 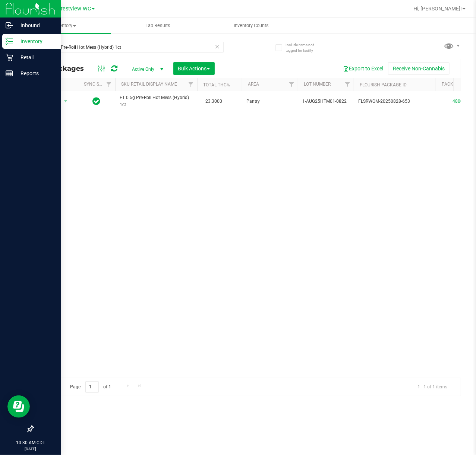 I want to click on span: FT 0.5g Pre-Roll Hot Mess (Hybrid) 1ct, so click(x=156, y=102).